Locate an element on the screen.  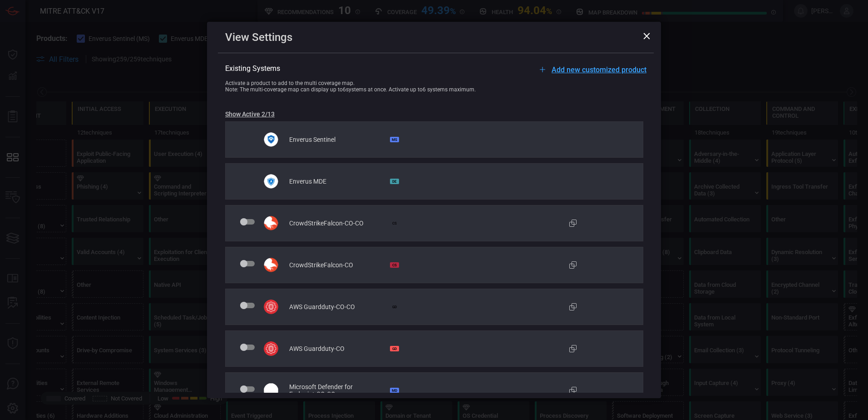
span: CrowdStrikeFalcon-CO-CO is located at coordinates (327, 223).